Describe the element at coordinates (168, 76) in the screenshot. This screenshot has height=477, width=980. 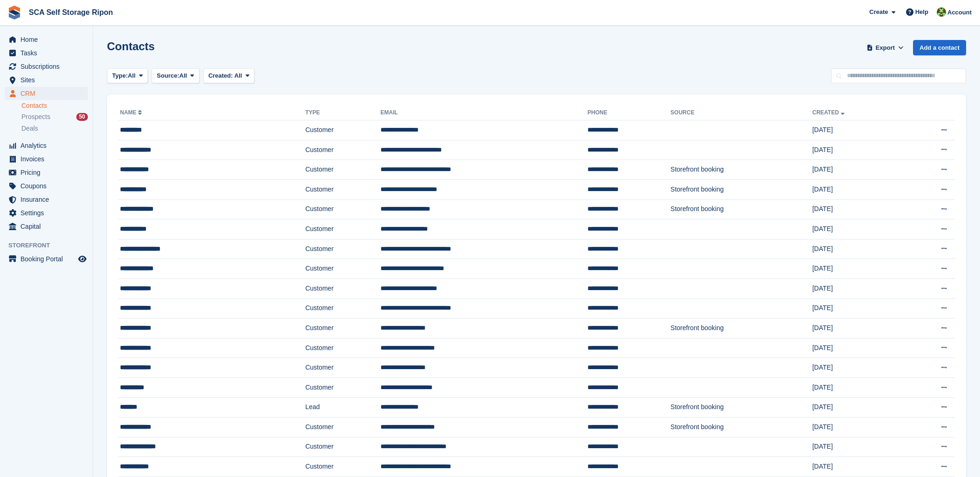
I see `span: Source:` at that location.